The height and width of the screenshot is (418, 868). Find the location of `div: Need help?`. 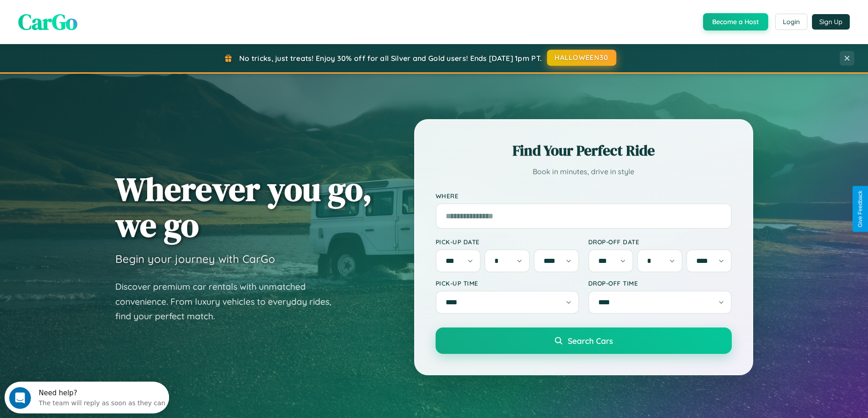

div: Need help? is located at coordinates (97, 12).